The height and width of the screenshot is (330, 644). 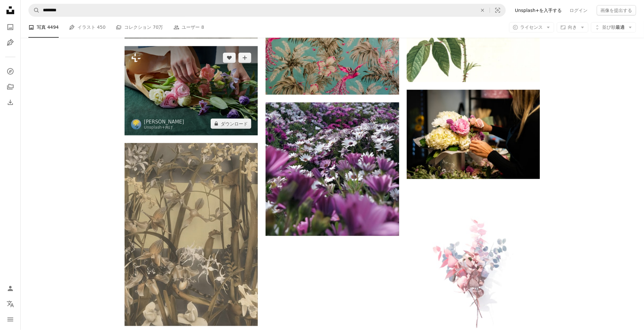 I want to click on a: 花瓶に生けられた花束, so click(x=191, y=234).